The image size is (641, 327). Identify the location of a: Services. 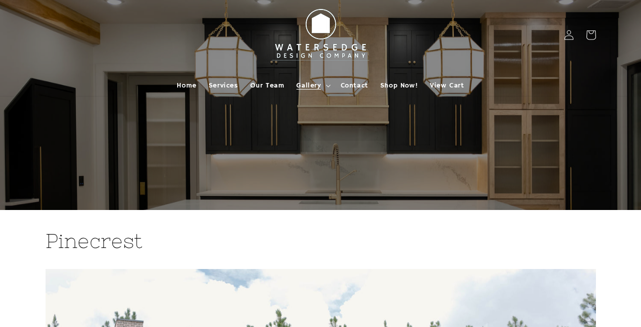
(223, 86).